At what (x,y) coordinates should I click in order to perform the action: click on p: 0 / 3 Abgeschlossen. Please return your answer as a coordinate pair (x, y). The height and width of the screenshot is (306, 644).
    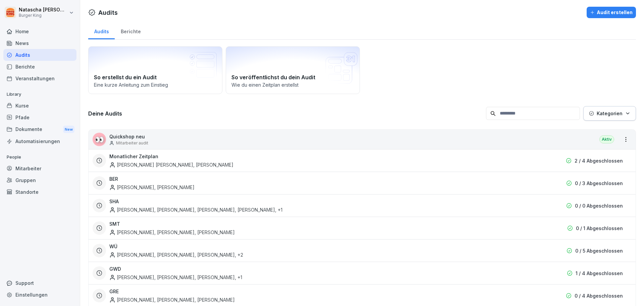
    Looking at the image, I should click on (599, 183).